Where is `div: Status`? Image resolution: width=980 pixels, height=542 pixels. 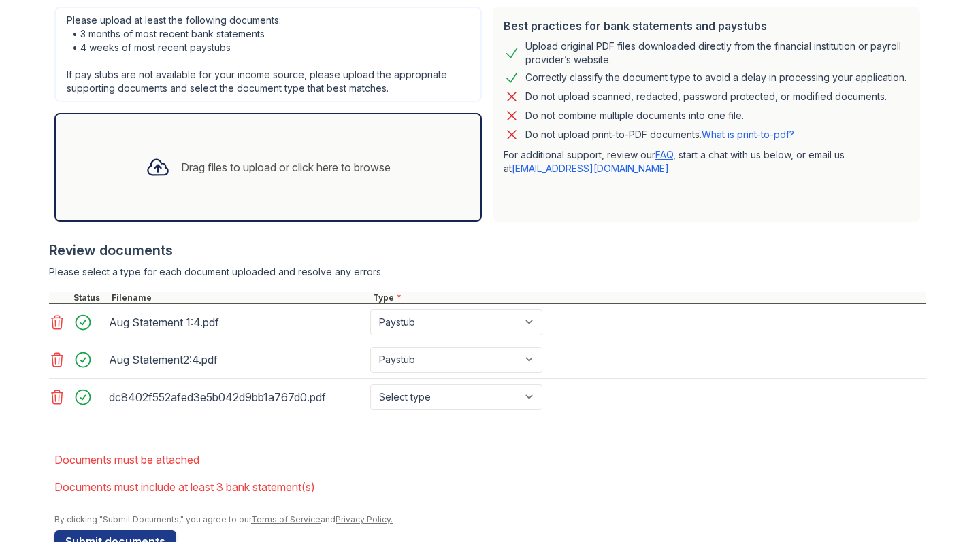
div: Status is located at coordinates (90, 298).